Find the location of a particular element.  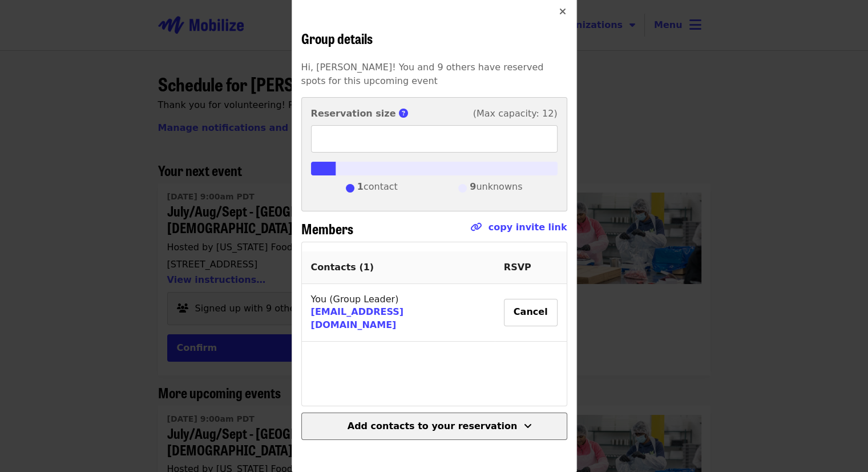

a: copy invite link is located at coordinates (528, 227).